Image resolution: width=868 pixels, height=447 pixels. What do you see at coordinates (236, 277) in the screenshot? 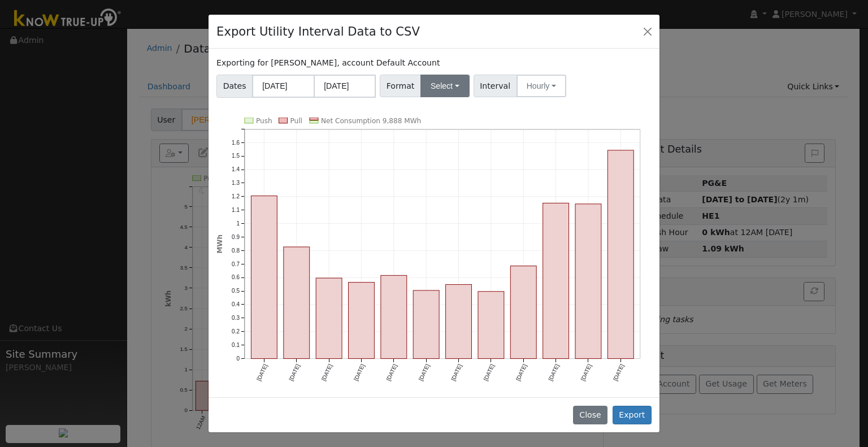
I see `text: 0.6` at bounding box center [236, 277].